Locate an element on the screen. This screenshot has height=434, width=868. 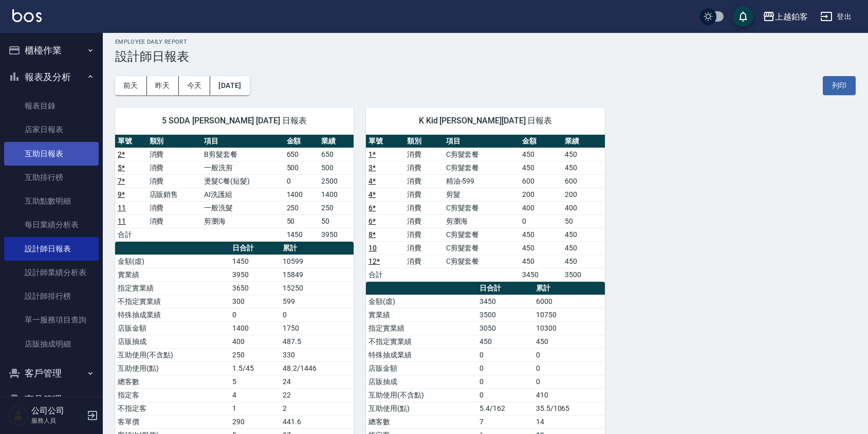
a: 每日業績分析表 is located at coordinates (51, 225).